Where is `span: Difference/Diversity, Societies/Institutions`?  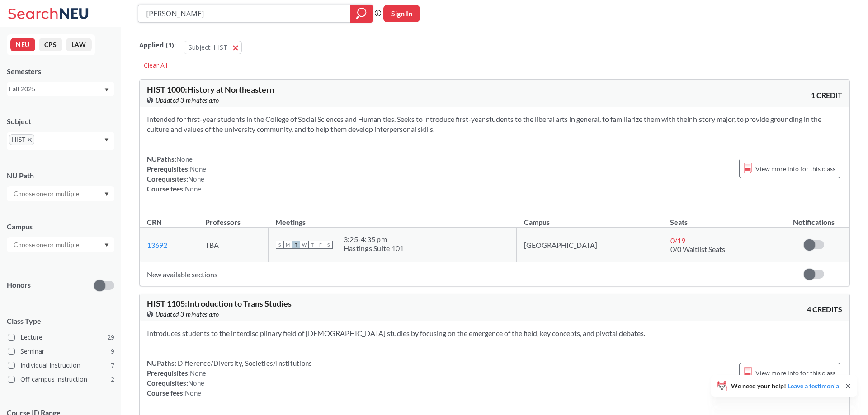 span: Difference/Diversity, Societies/Institutions is located at coordinates (244, 363).